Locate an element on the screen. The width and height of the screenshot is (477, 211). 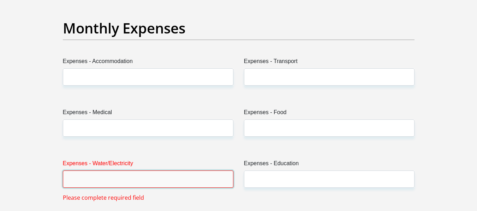
h2: Monthly Expenses is located at coordinates (239, 28).